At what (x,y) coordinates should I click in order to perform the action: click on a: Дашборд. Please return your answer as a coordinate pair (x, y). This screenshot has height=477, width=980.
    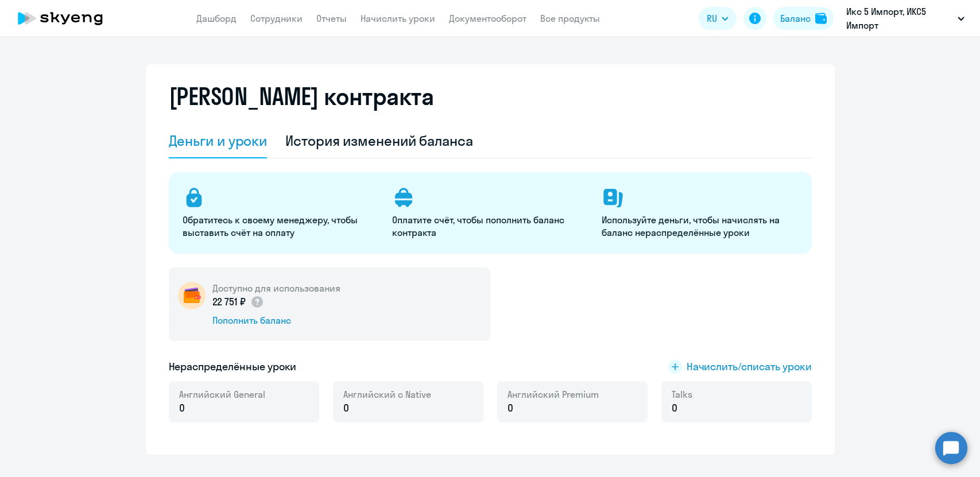
    Looking at the image, I should click on (217, 18).